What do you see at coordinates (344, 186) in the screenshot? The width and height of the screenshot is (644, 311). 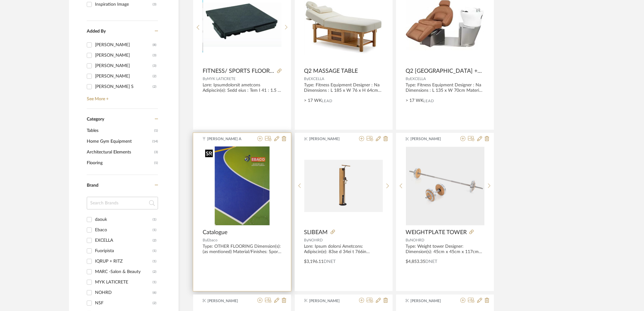 I see `img: SLIBEAM` at bounding box center [344, 186].